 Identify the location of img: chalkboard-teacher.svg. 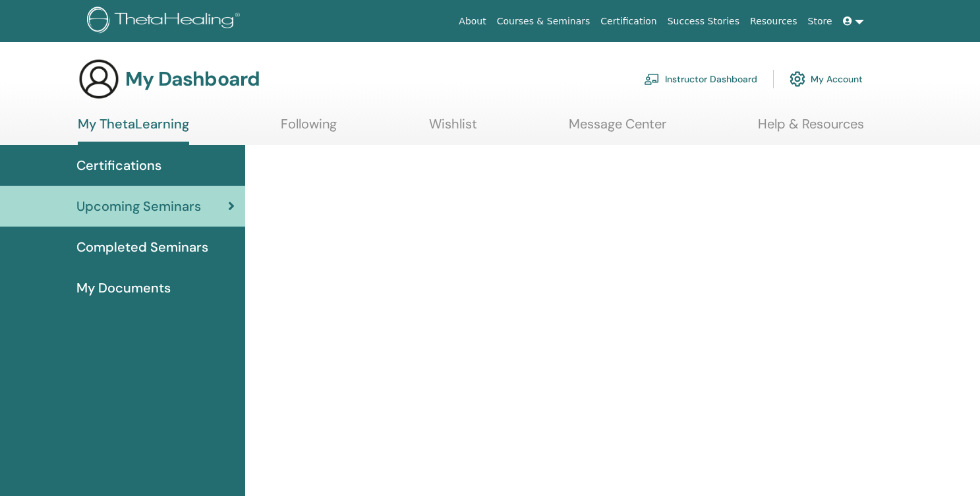
(652, 79).